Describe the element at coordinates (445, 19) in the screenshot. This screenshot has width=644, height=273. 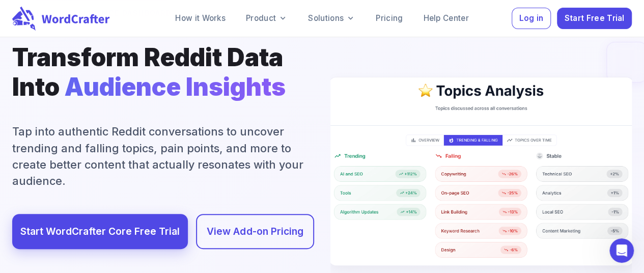
I see `a: Help Center` at that location.